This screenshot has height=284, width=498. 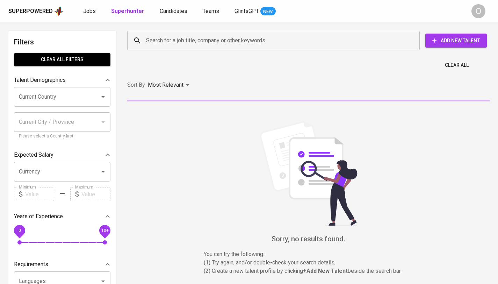 What do you see at coordinates (62, 59) in the screenshot?
I see `button: Clear All filters` at bounding box center [62, 59].